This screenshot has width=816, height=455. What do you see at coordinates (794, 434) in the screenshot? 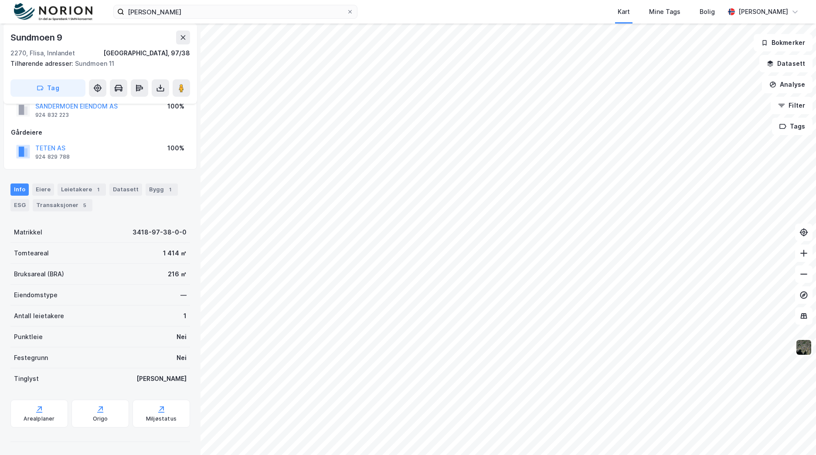
I see `div: Kontrollprogram for chat` at bounding box center [794, 434].